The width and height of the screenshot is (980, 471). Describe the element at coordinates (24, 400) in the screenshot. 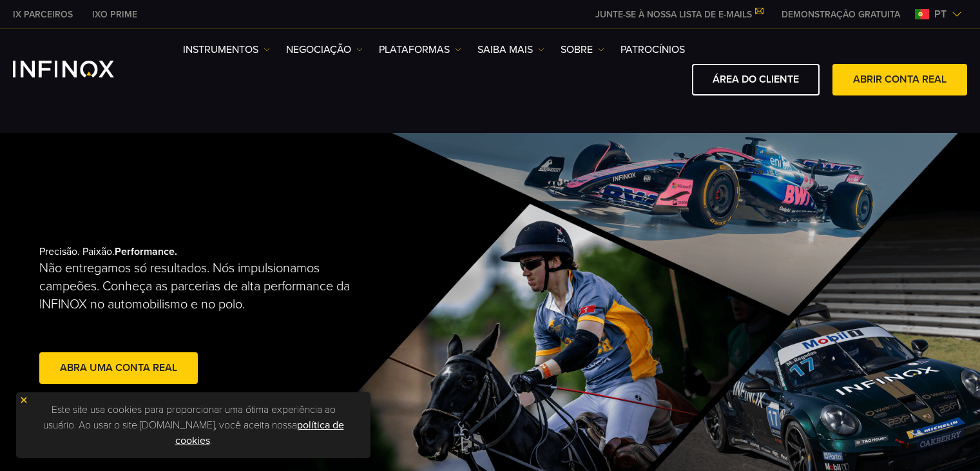

I see `img: yellow close icon` at that location.